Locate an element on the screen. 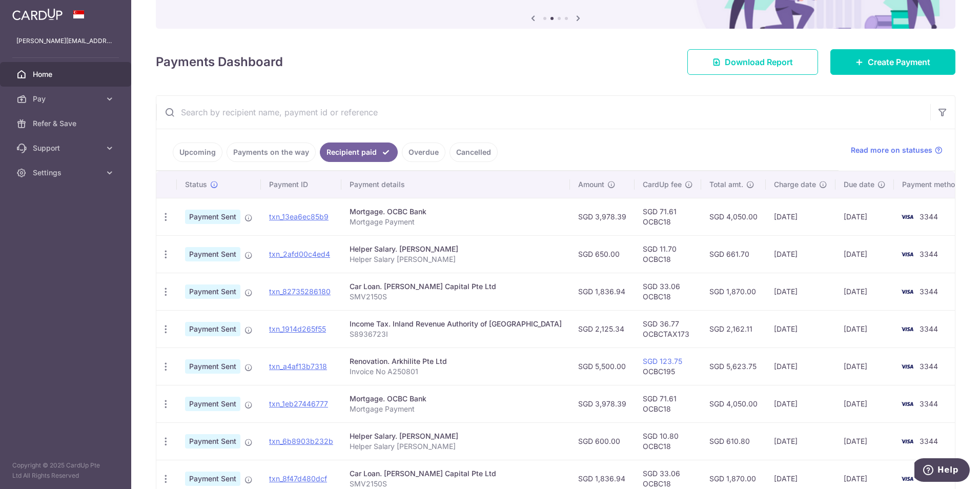 The image size is (980, 489). span: Settings is located at coordinates (67, 172).